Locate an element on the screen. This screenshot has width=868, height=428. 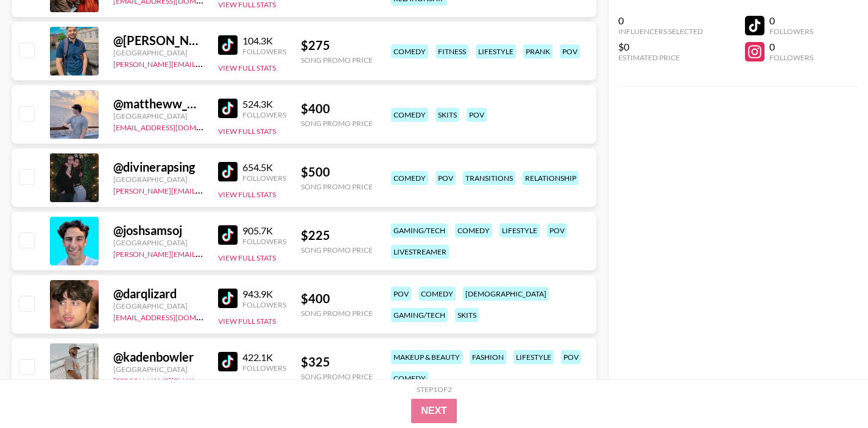
div: @ divinerapsing is located at coordinates (158, 167).